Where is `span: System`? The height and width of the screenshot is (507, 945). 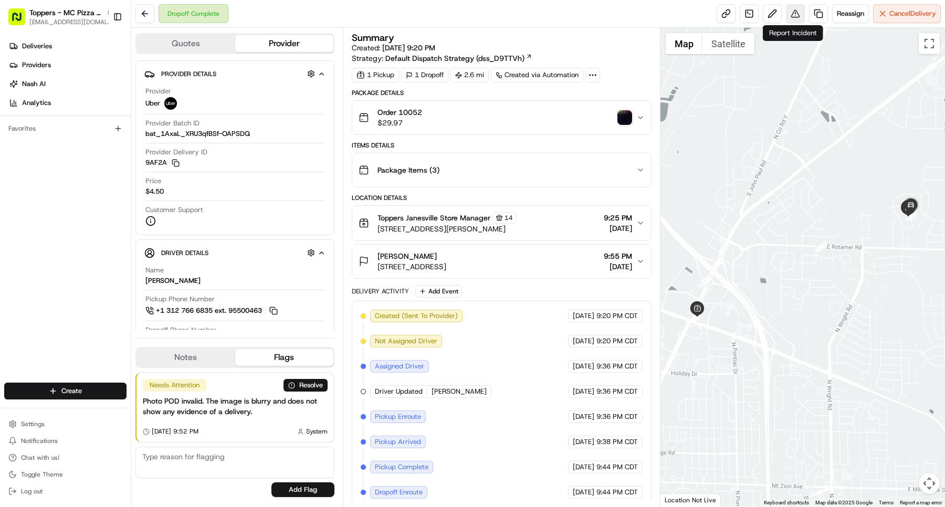 span: System is located at coordinates (316, 431).